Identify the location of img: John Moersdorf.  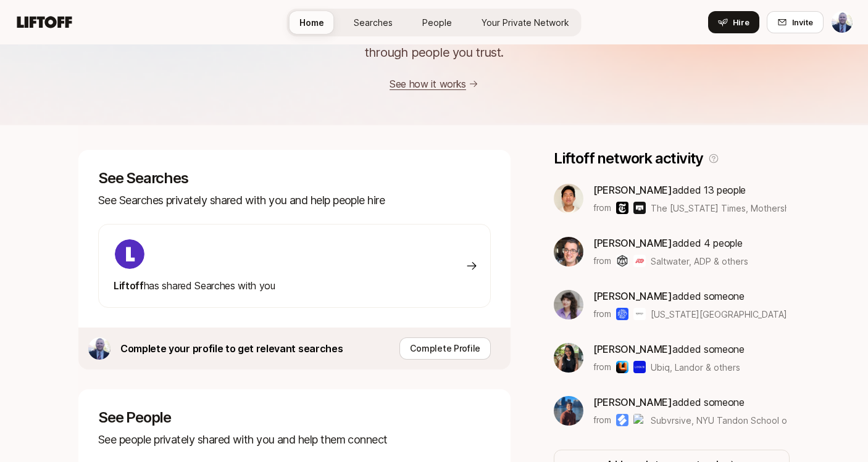
(842, 22).